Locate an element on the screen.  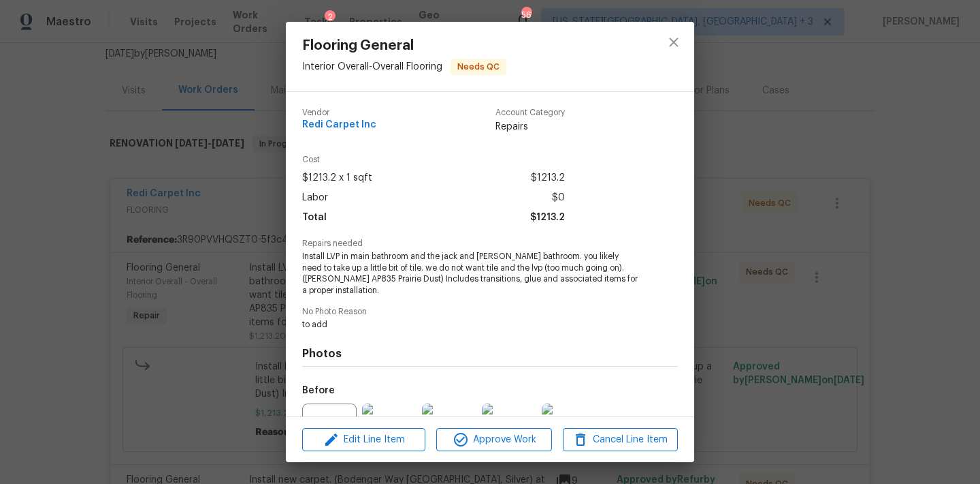
span: No Photo Reason is located at coordinates (490, 311).